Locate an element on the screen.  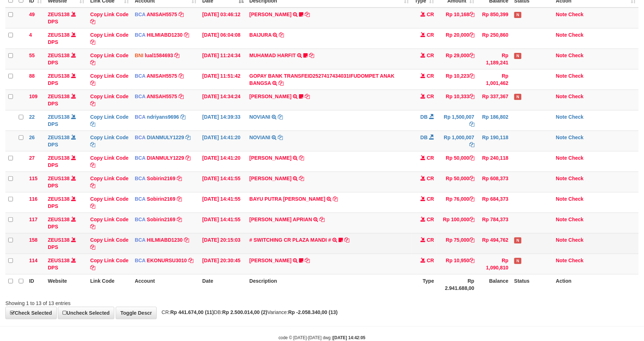
a: lual1584693 is located at coordinates (159, 55).